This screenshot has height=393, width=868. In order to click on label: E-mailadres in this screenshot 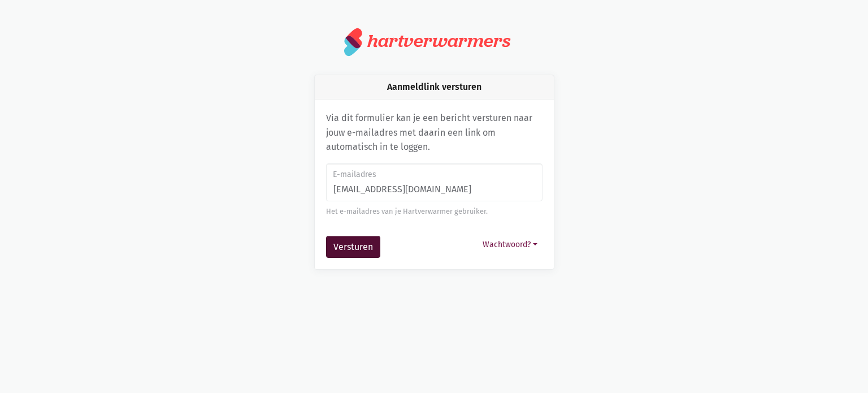, I will do `click(434, 175)`.